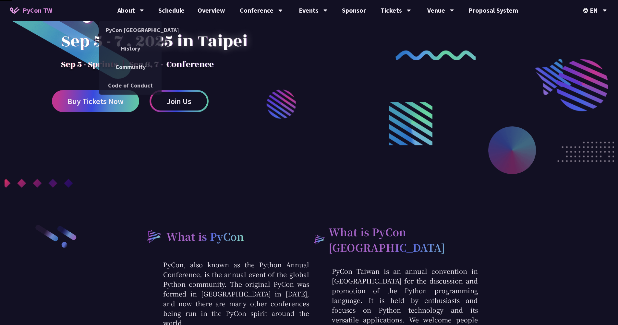  I want to click on button: Join Us, so click(179, 101).